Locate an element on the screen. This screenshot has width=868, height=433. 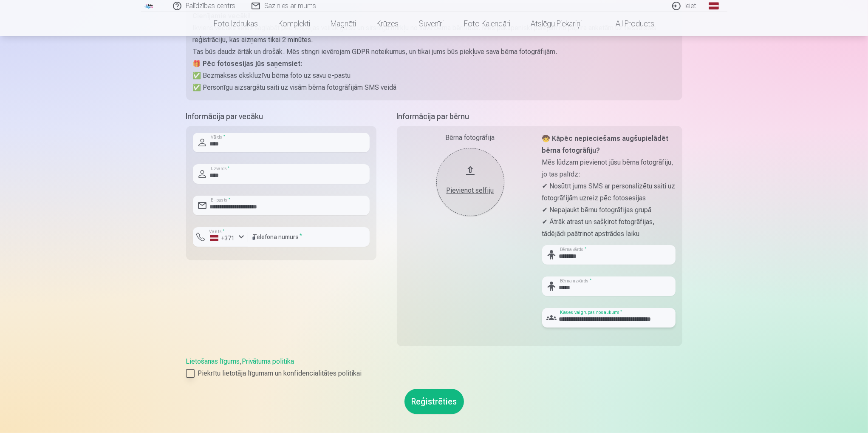
div: Bērna fotogrāfija is located at coordinates (470, 138).